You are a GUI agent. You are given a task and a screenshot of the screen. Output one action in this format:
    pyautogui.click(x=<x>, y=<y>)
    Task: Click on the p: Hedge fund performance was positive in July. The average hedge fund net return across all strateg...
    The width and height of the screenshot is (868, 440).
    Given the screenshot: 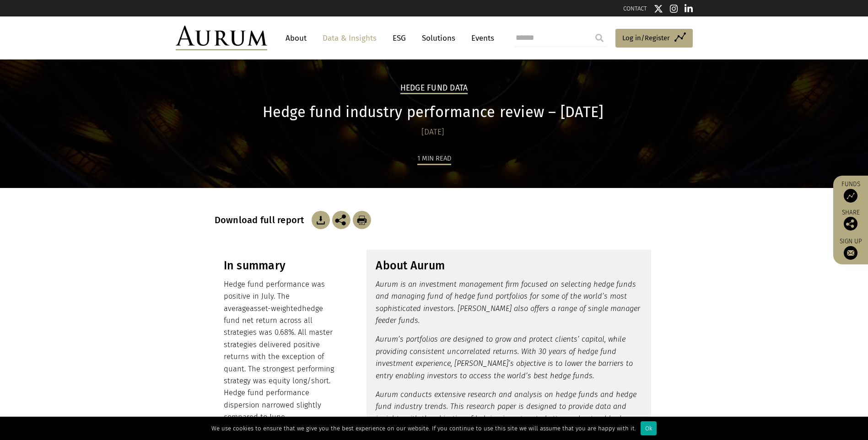 What is the action you would take?
    pyautogui.click(x=281, y=351)
    